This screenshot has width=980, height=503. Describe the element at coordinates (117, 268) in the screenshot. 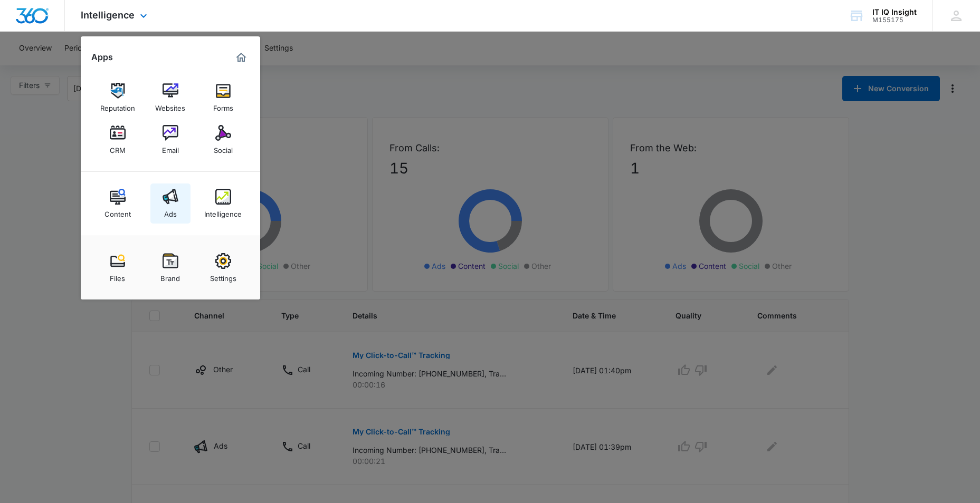

I see `a: Files` at that location.